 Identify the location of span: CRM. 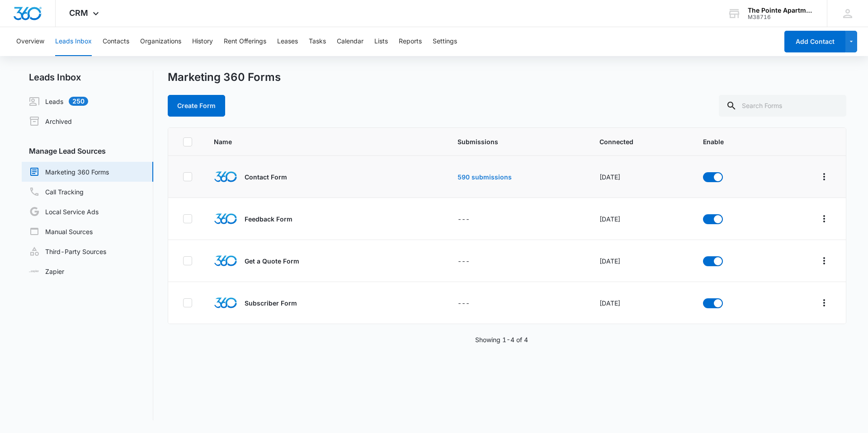
(79, 13).